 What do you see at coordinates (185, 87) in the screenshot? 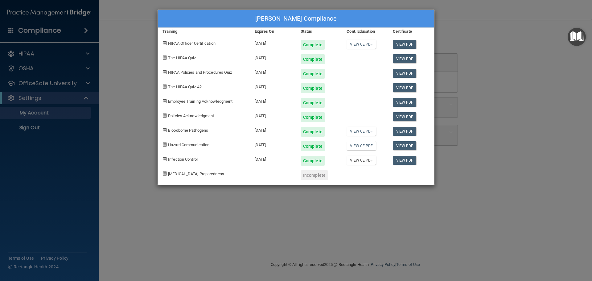
I see `span: The HIPAA Quiz #2` at bounding box center [185, 87].